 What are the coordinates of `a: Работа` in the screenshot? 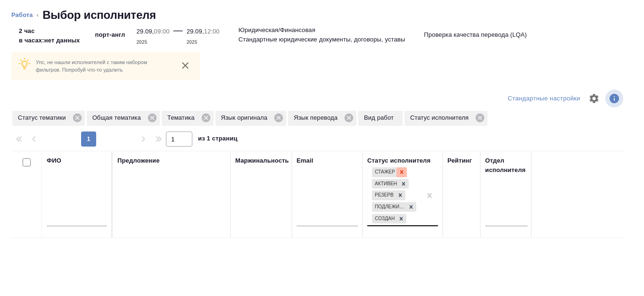 It's located at (22, 15).